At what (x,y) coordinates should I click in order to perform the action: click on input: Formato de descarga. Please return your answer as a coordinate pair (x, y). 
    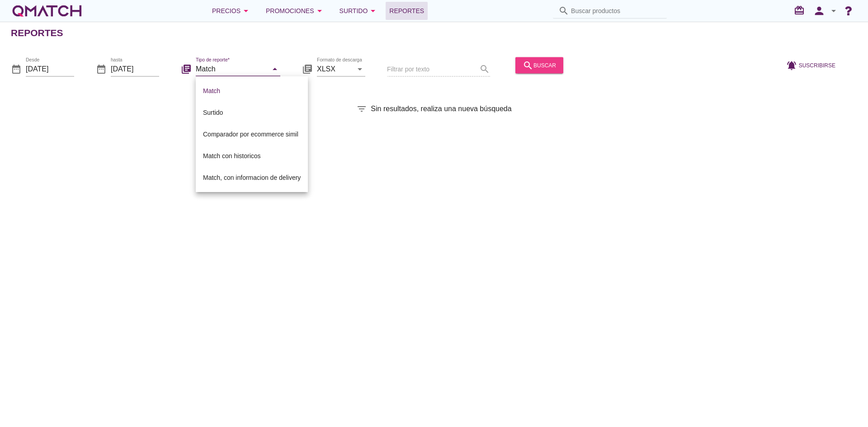
    Looking at the image, I should click on (334, 69).